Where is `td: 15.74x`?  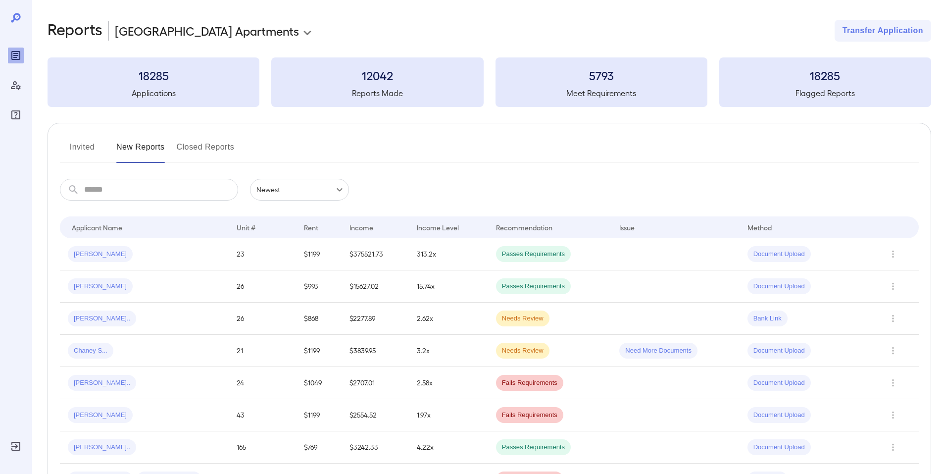
td: 15.74x is located at coordinates (448, 286).